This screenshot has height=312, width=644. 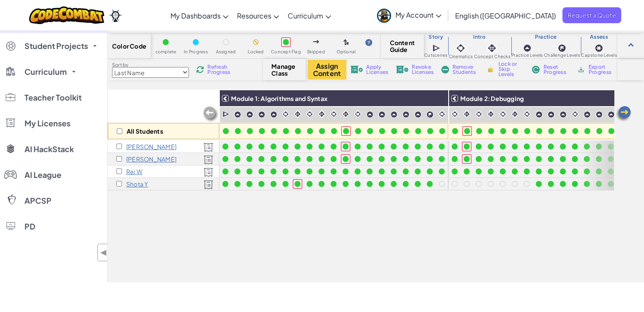 What do you see at coordinates (599, 37) in the screenshot?
I see `h3: Assess` at bounding box center [599, 37].